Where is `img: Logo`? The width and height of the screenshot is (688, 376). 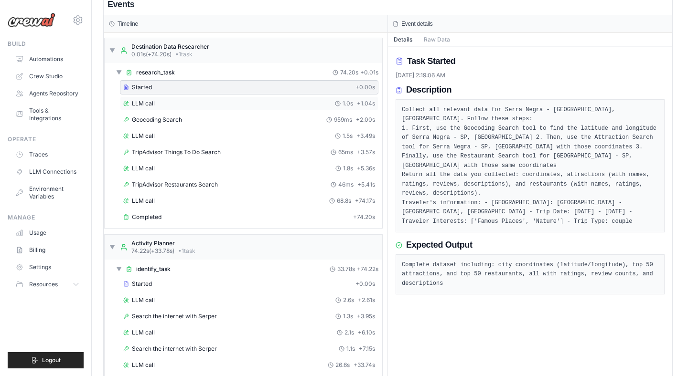 img: Logo is located at coordinates (32, 20).